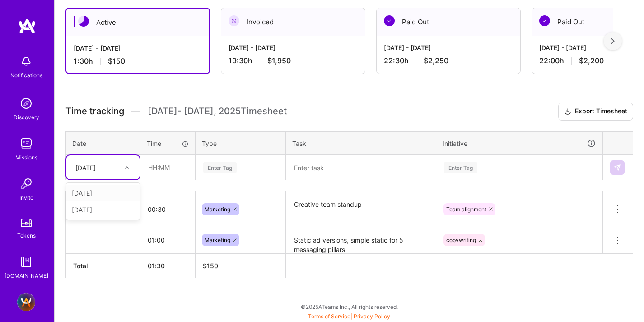  What do you see at coordinates (234, 21) in the screenshot?
I see `img: Invoiced` at bounding box center [234, 21].